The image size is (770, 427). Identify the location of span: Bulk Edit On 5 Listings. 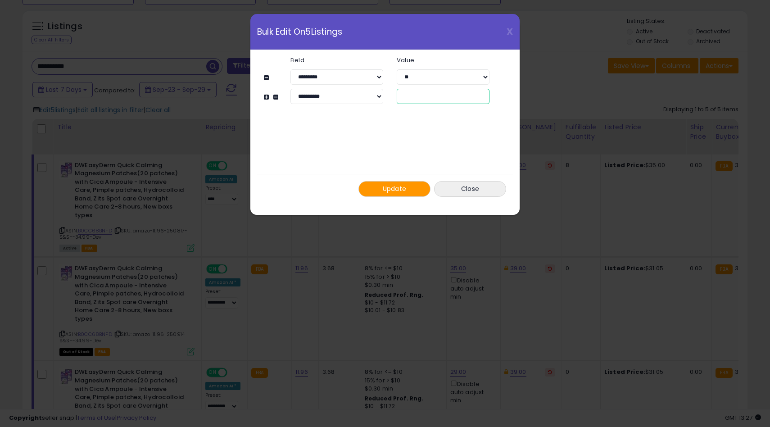
(299, 32).